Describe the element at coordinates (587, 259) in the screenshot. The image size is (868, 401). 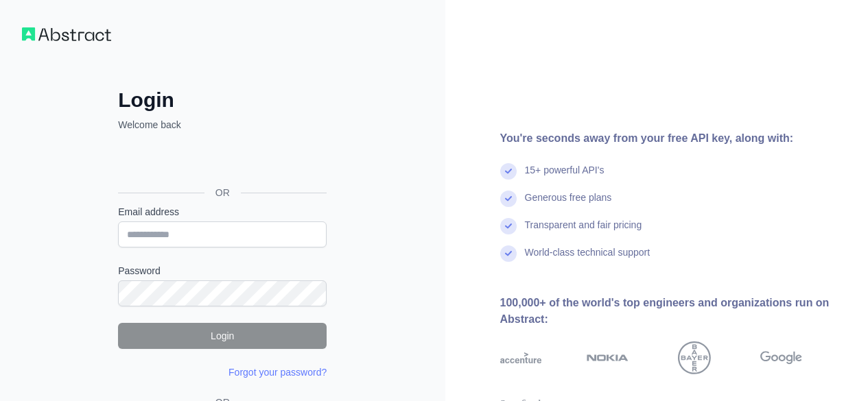
I see `div: World-class technical support` at that location.